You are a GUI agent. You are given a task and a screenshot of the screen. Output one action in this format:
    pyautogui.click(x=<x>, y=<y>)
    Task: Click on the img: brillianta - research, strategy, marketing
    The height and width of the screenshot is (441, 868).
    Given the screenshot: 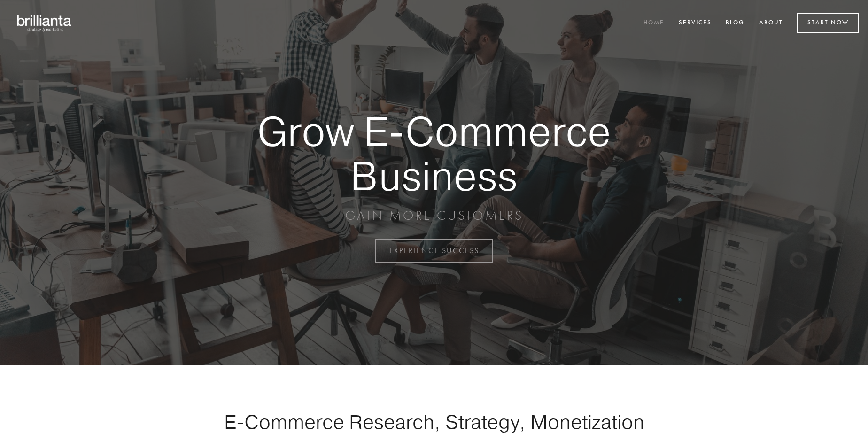 What is the action you would take?
    pyautogui.click(x=44, y=23)
    